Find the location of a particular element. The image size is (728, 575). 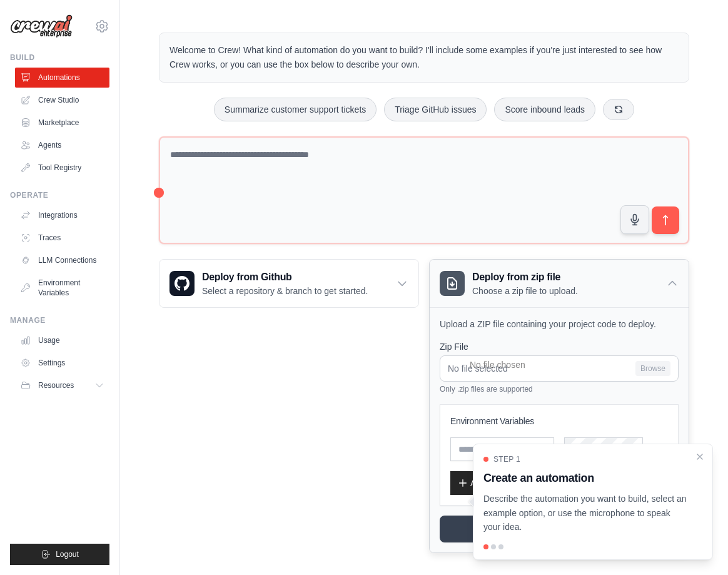

a: Tool Registry is located at coordinates (62, 168).